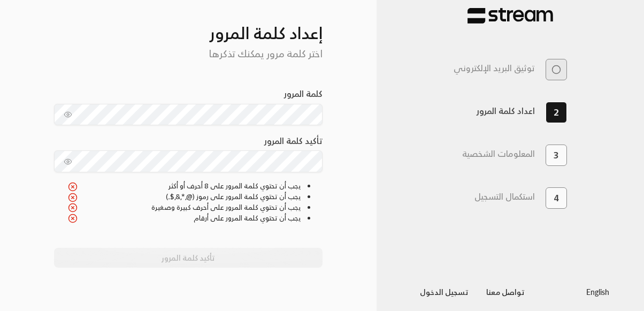  What do you see at coordinates (504, 196) in the screenshot?
I see `h3: استكمال التسجيل` at bounding box center [504, 196].